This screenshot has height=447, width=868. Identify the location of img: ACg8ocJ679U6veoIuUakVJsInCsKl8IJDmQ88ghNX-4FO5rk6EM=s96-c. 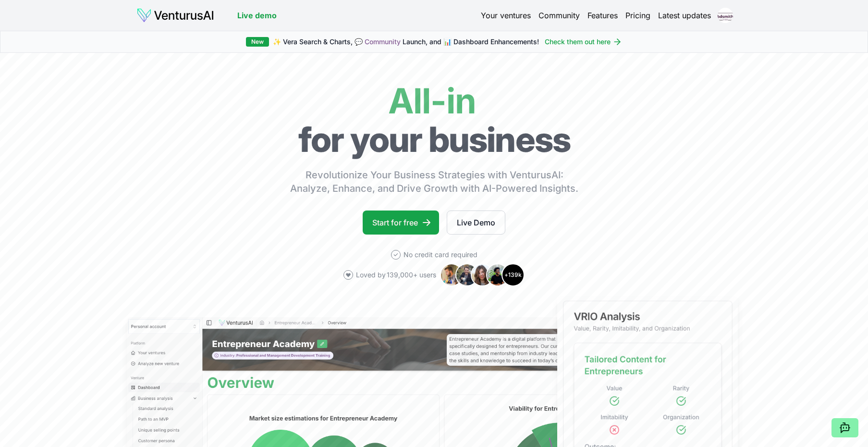
(725, 15).